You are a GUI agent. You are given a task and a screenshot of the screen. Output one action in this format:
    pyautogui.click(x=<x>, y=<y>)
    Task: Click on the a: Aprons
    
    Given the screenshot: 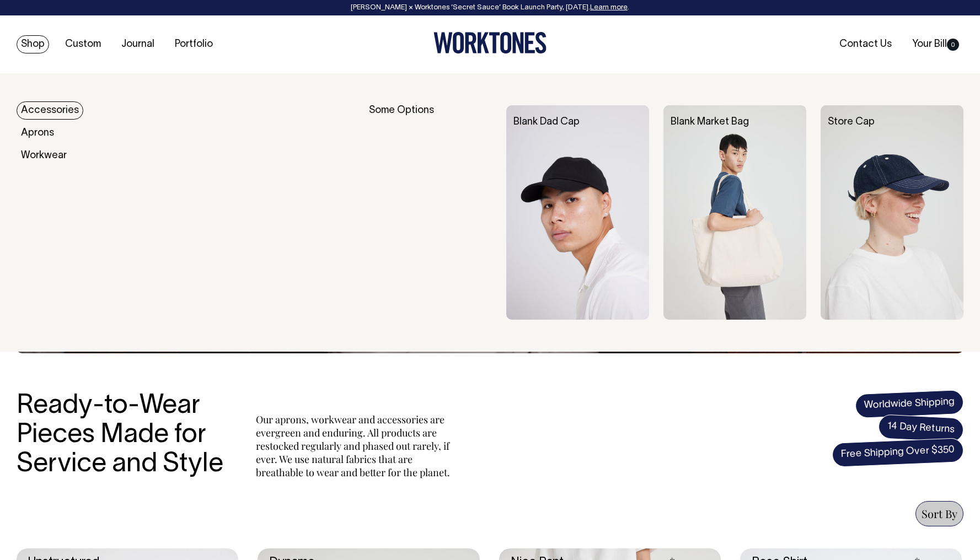 What is the action you would take?
    pyautogui.click(x=37, y=132)
    